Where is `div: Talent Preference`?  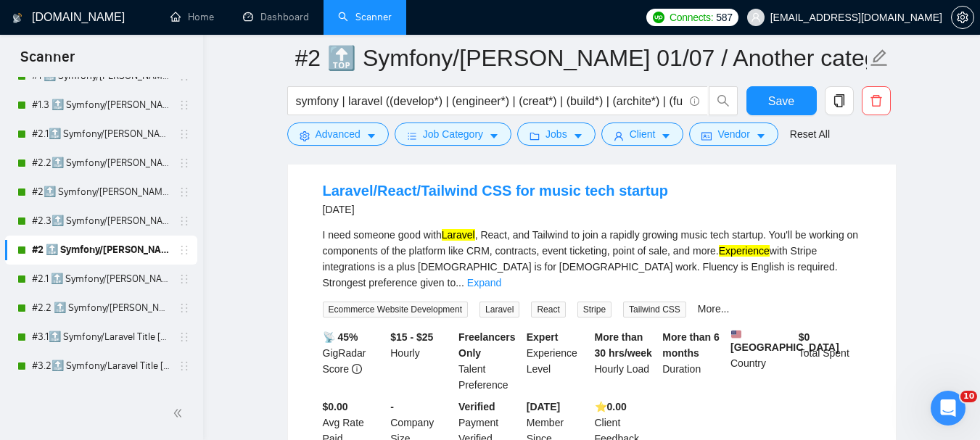 div: Talent Preference is located at coordinates (490, 361).